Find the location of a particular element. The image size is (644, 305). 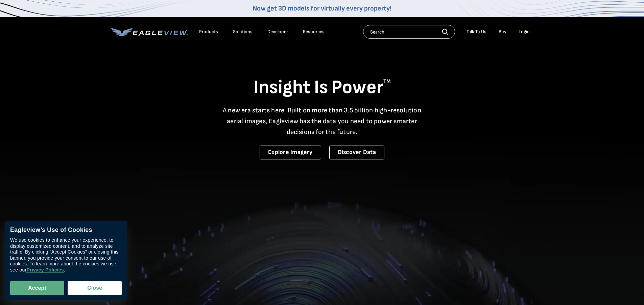

div: Login is located at coordinates (524, 32).